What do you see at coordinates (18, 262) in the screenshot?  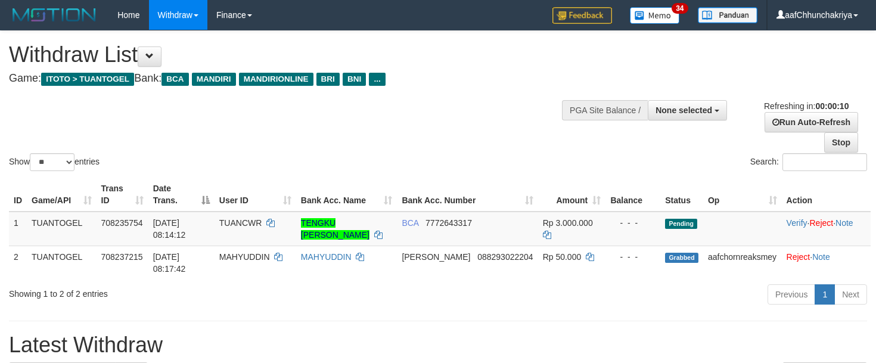 I see `td: 2` at bounding box center [18, 262].